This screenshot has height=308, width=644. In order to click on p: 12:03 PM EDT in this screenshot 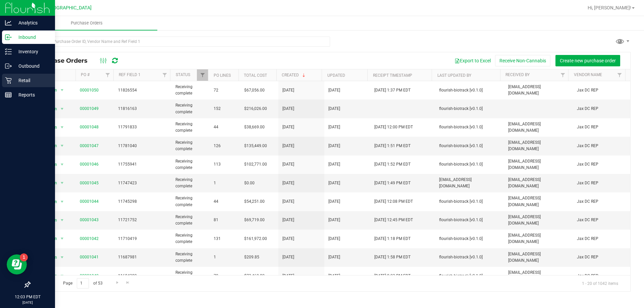, I will do `click(28, 297)`.